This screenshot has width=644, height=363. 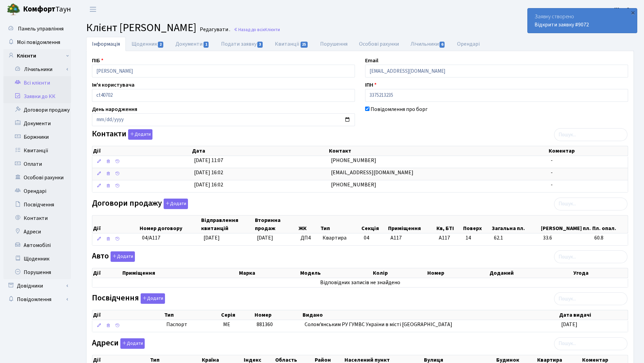 What do you see at coordinates (625, 9) in the screenshot?
I see `a: Щур С. -.` at bounding box center [625, 9].